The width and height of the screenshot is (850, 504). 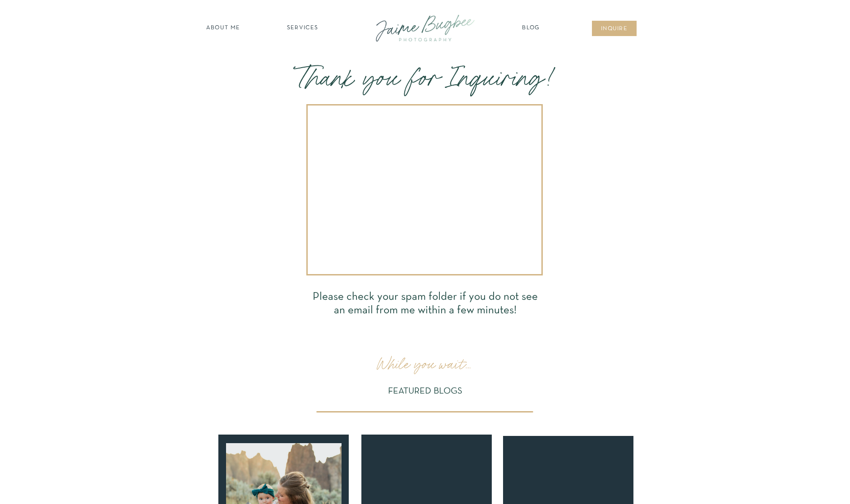 I want to click on a: about ME, so click(x=223, y=29).